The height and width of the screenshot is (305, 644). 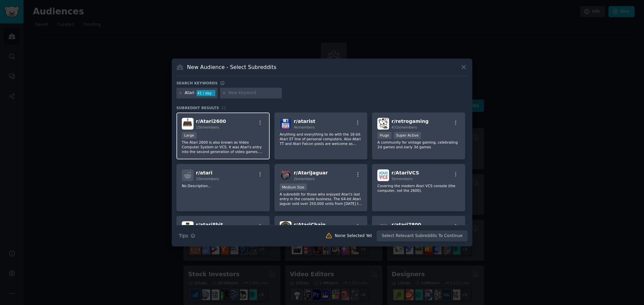 What do you see at coordinates (402, 179) in the screenshot?
I see `span: 5k members` at bounding box center [402, 179].